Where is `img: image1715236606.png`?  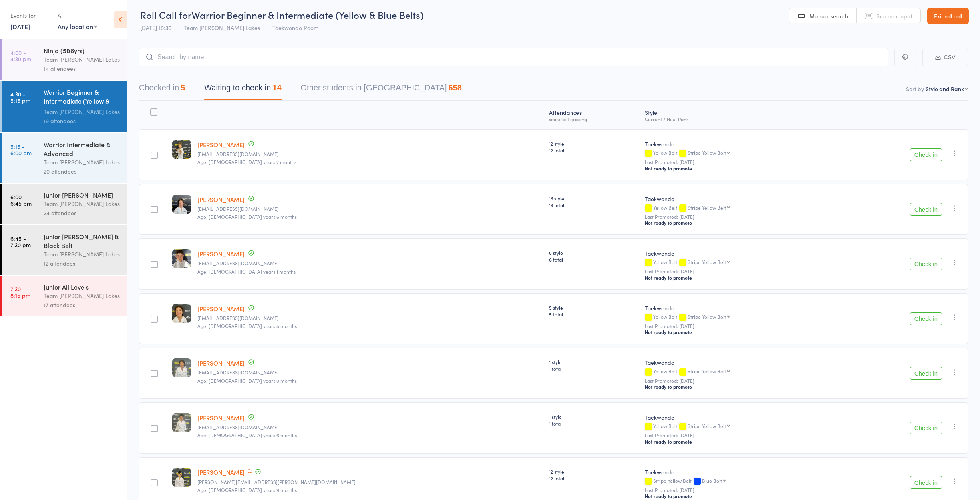
img: image1715236606.png is located at coordinates (182, 477).